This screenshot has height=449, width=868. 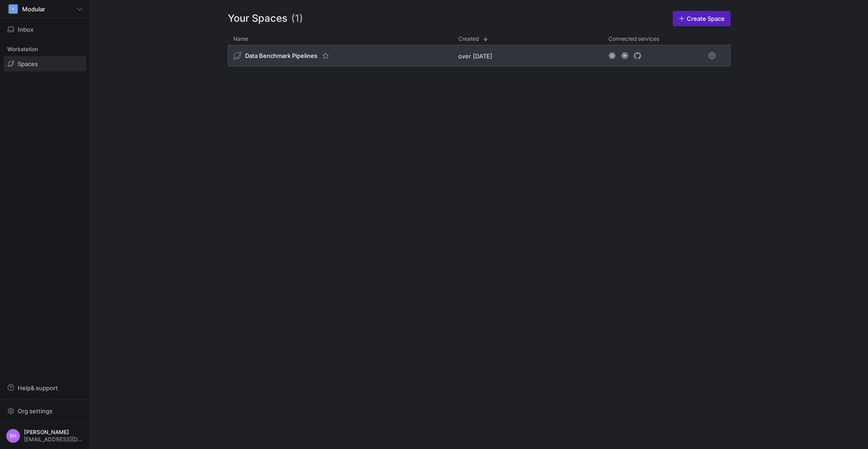 I want to click on div: Workstation, so click(x=44, y=49).